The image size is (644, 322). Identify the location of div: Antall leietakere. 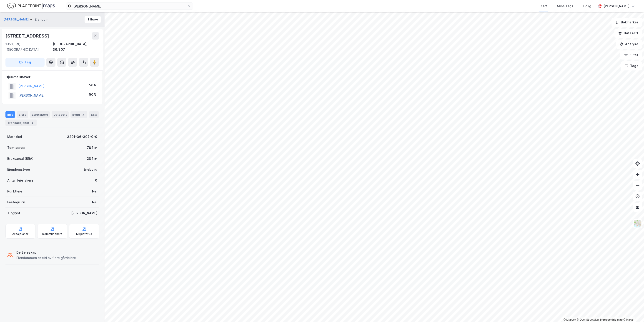
(20, 180).